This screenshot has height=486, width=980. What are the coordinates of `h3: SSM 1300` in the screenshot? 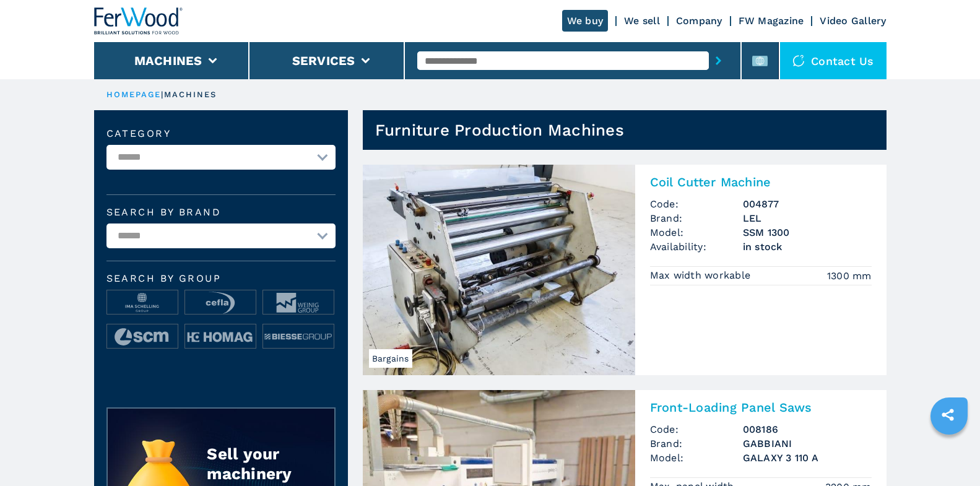 It's located at (807, 232).